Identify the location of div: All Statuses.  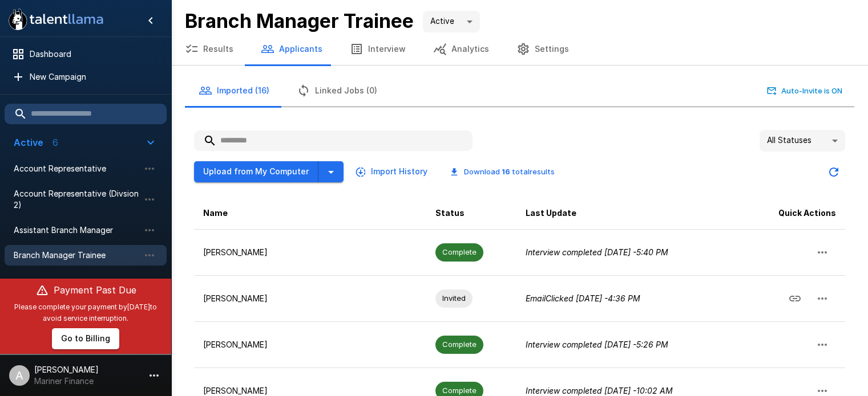
(802, 141).